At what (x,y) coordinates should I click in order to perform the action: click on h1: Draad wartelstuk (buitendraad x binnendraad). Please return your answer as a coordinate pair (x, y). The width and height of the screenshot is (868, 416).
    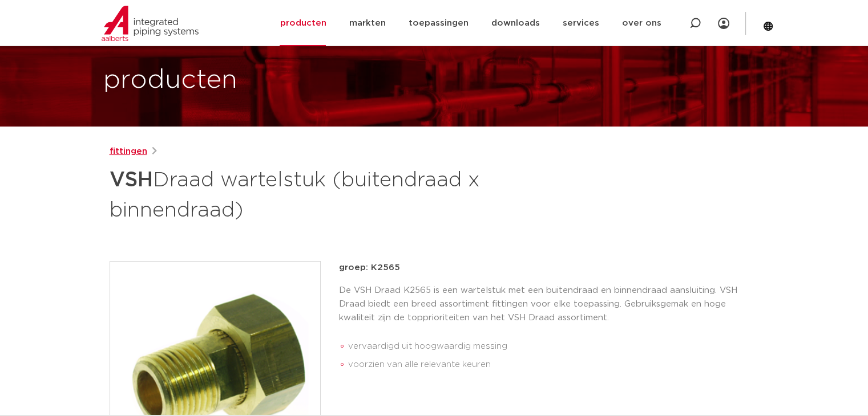
    Looking at the image, I should click on (324, 194).